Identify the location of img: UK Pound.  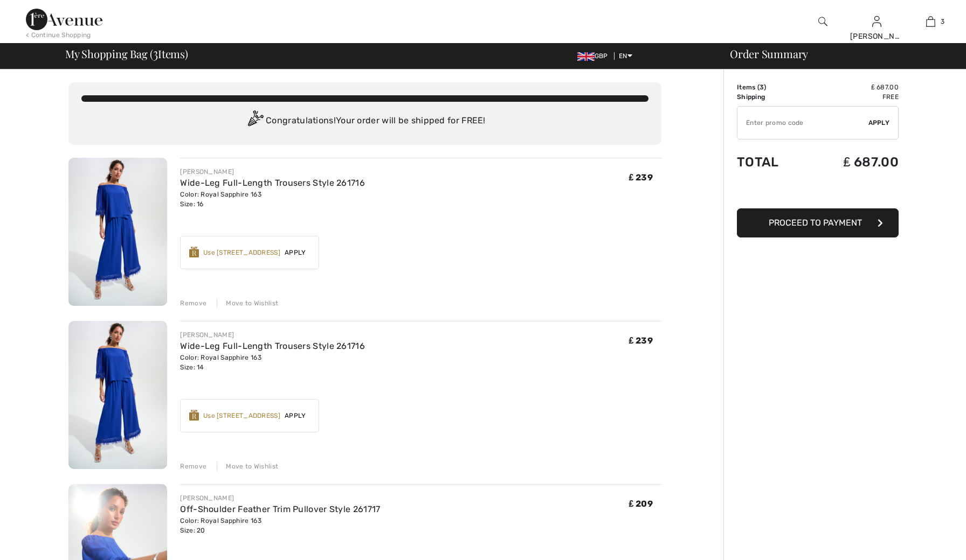
(586, 56).